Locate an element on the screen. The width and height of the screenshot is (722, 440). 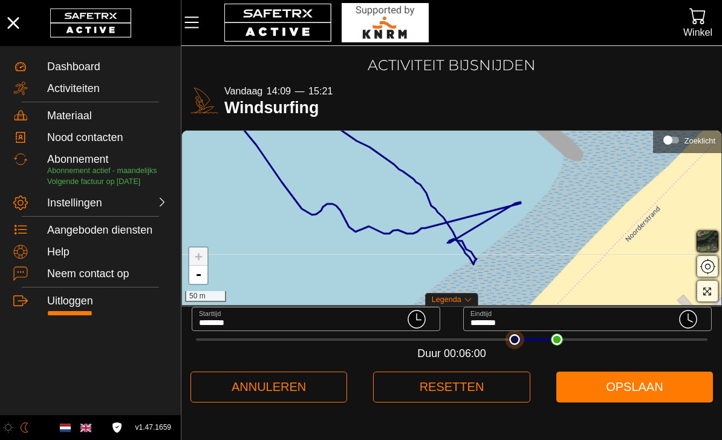
img: ContactUs.svg is located at coordinates (21, 273).